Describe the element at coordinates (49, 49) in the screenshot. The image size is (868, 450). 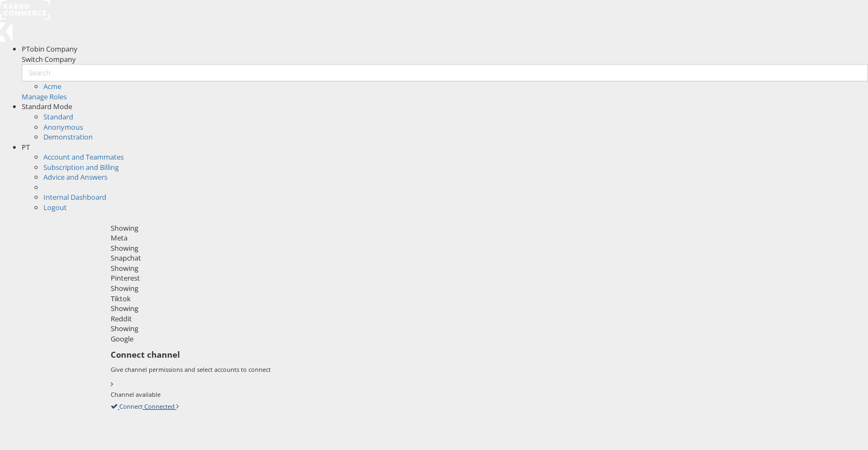
I see `span: PTobin Company` at that location.